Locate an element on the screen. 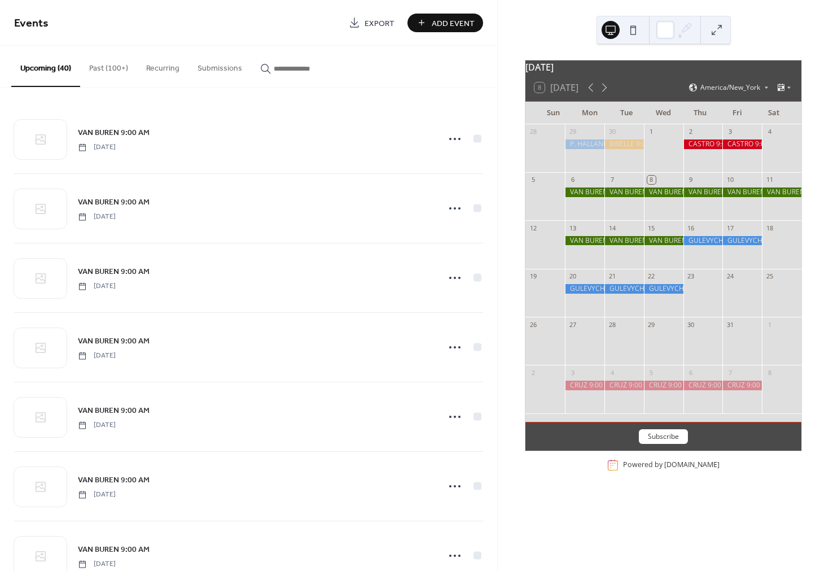 This screenshot has width=829, height=571. span: America/New_York is located at coordinates (730, 87).